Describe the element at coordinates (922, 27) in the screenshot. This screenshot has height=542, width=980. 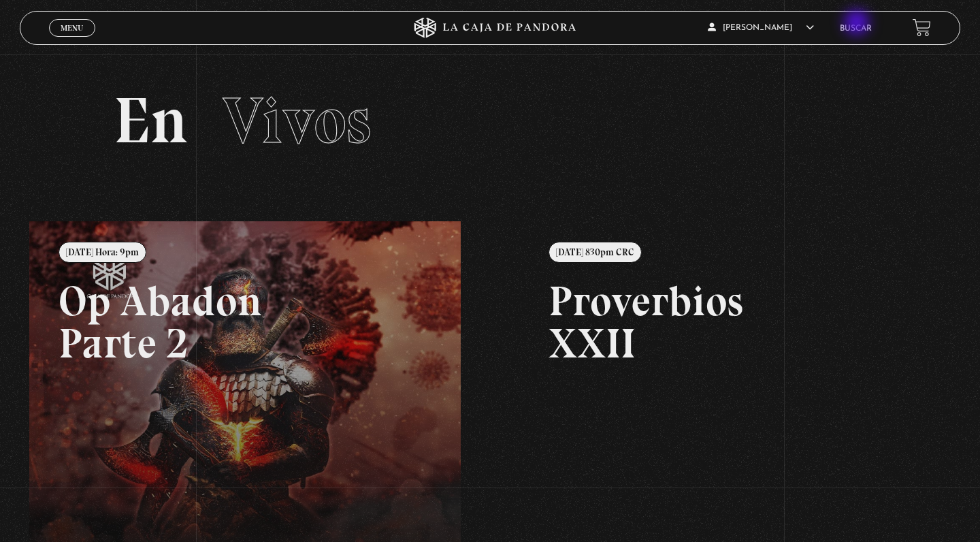
I see `a: View your shopping cart` at that location.